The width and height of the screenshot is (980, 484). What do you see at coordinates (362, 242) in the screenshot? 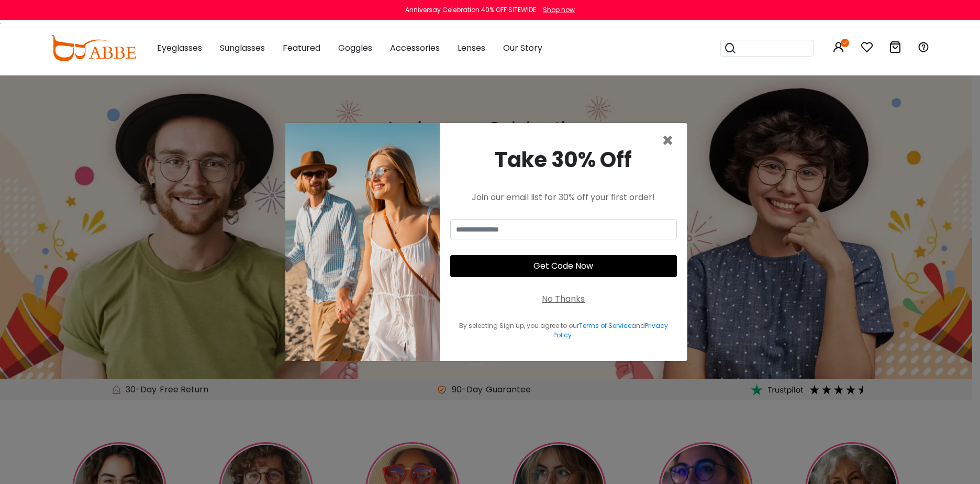
I see `img: welcome` at bounding box center [362, 242].